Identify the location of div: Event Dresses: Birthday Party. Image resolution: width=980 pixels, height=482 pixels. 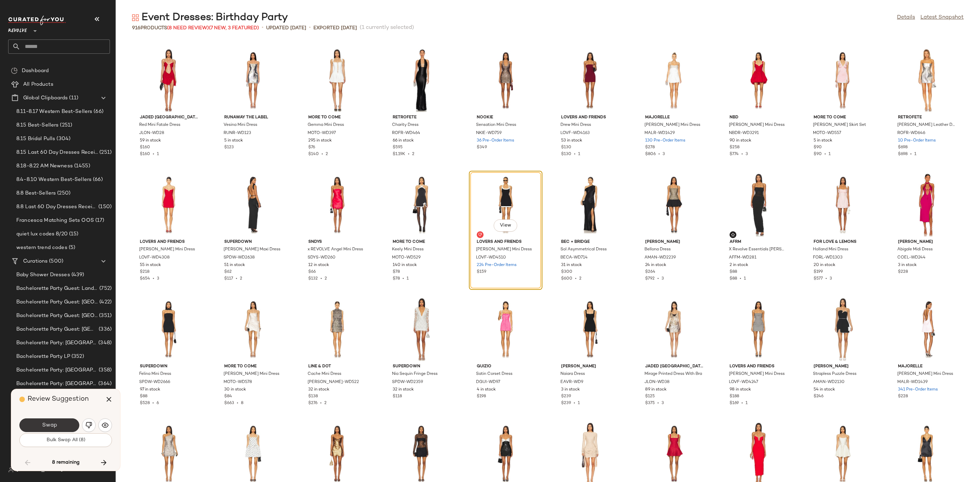
(210, 17).